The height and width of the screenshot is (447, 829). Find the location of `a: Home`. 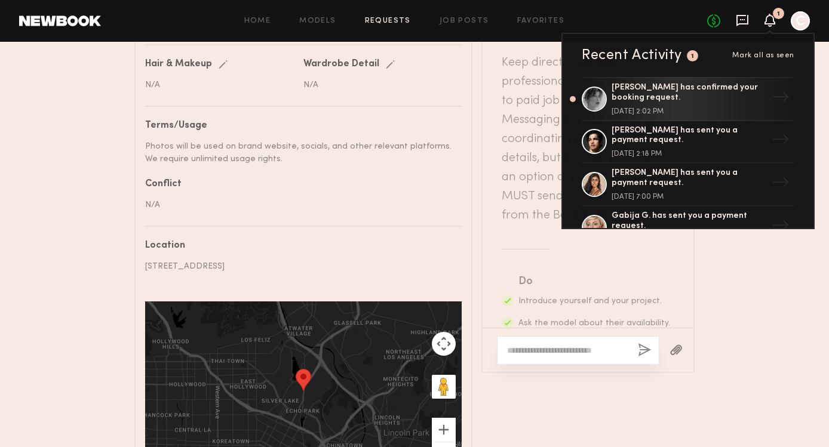

a: Home is located at coordinates (257, 21).